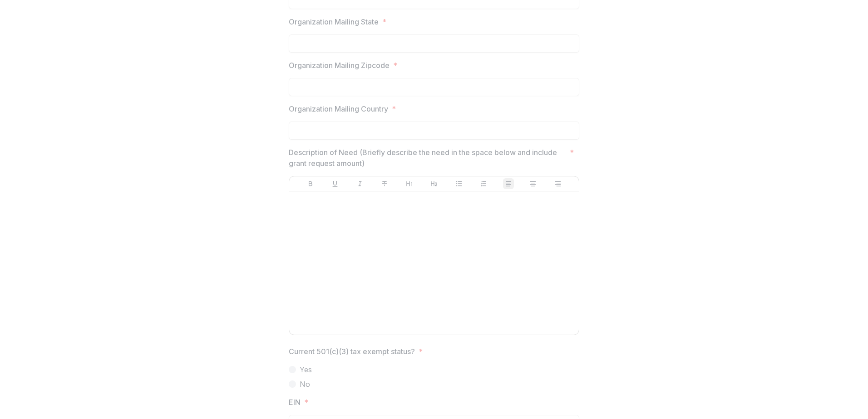 The height and width of the screenshot is (419, 868). I want to click on button: Heading 1, so click(409, 184).